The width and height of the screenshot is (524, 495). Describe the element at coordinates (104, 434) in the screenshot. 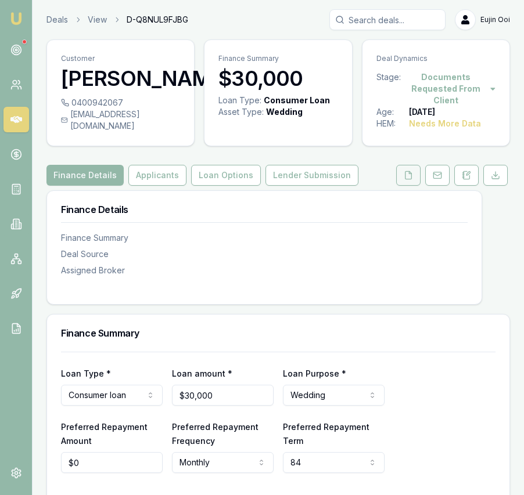

I see `label: Preferred Repayment Amount` at that location.